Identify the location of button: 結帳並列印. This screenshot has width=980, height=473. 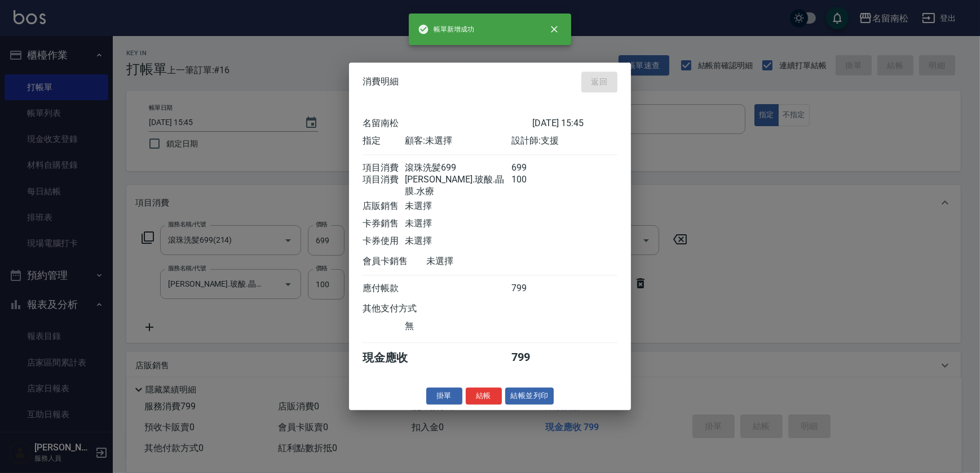
(530, 396).